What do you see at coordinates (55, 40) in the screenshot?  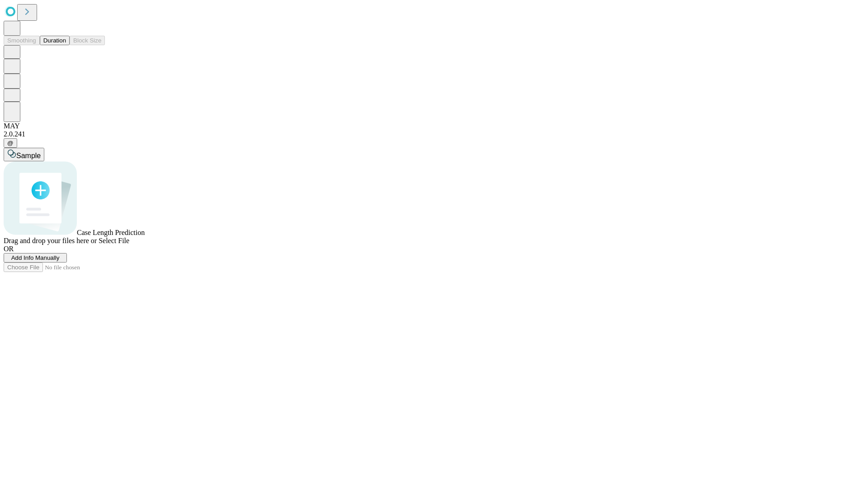 I see `button: Duration` at bounding box center [55, 40].